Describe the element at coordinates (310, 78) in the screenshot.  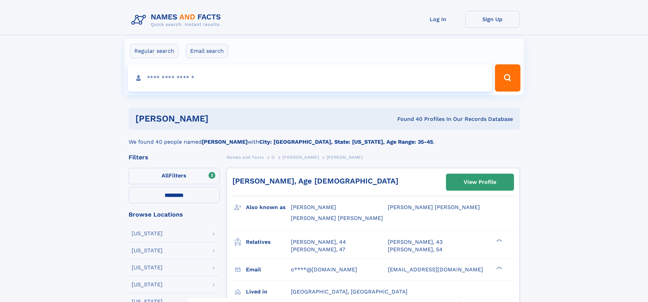
I see `input: search input` at that location.